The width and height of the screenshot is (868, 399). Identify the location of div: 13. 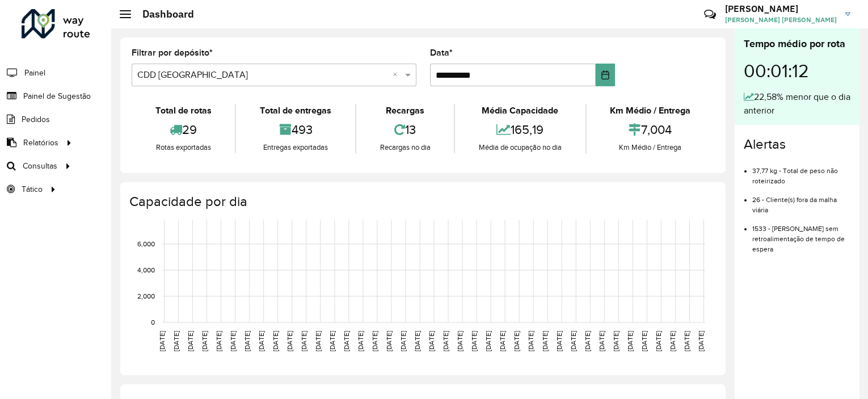
(405, 129).